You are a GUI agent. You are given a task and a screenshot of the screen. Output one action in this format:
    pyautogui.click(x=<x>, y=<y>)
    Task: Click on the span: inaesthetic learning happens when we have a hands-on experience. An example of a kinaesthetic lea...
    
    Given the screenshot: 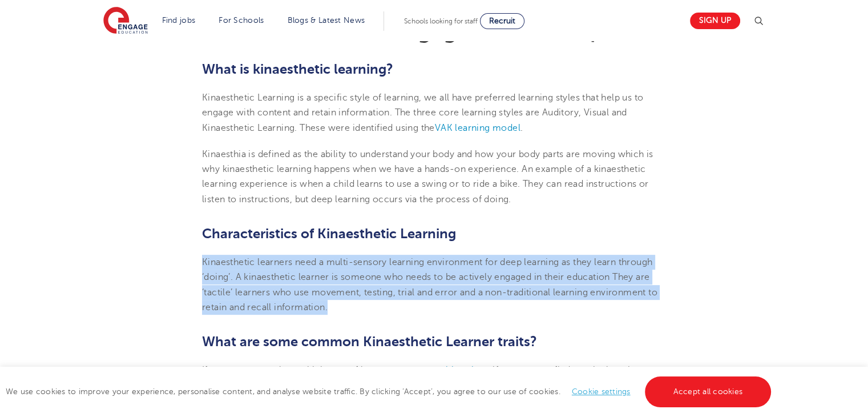 What is the action you would take?
    pyautogui.click(x=425, y=184)
    